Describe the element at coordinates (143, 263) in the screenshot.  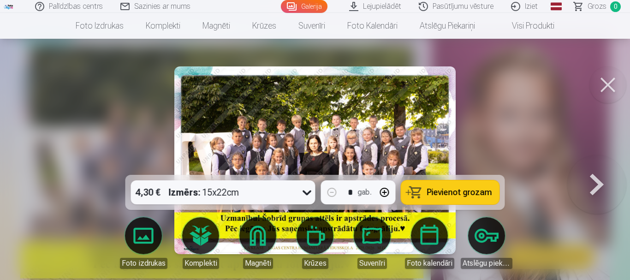
I see `div: Foto izdrukas` at that location.